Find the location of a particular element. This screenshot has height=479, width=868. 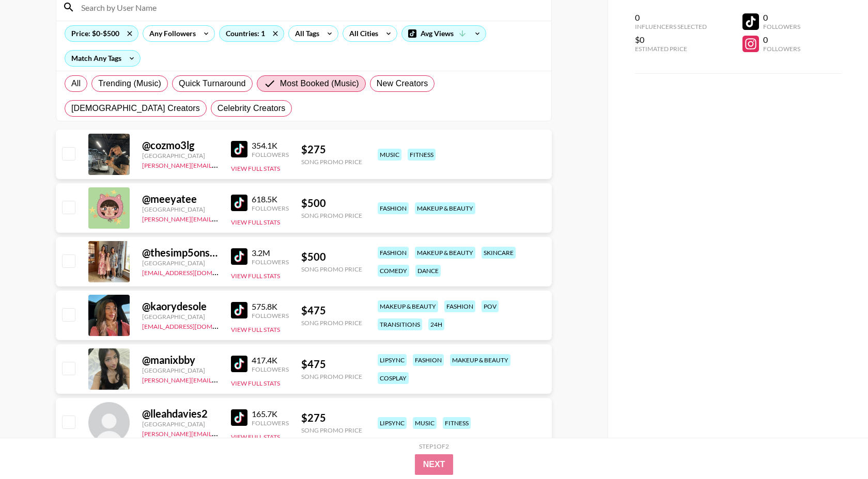

div: 24h is located at coordinates (436, 324).